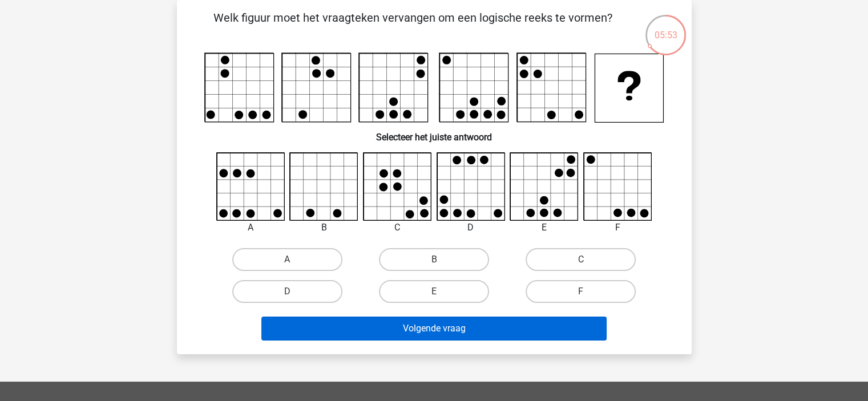 This screenshot has height=401, width=868. What do you see at coordinates (397, 228) in the screenshot?
I see `div: C` at bounding box center [397, 228].